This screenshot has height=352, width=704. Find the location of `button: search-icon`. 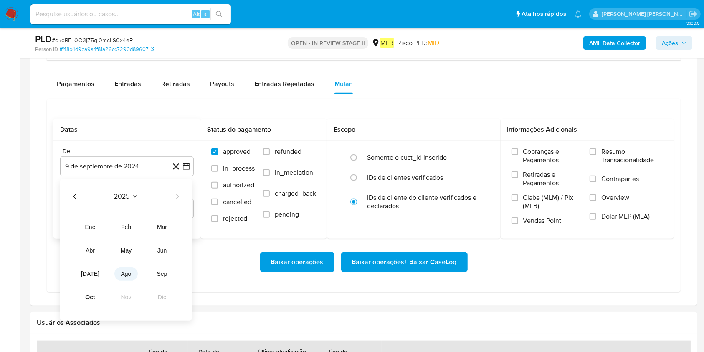

button: search-icon is located at coordinates (219, 14).